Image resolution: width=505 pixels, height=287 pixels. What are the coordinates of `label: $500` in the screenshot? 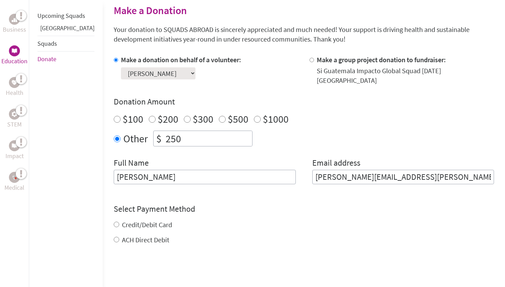 It's located at (238, 119).